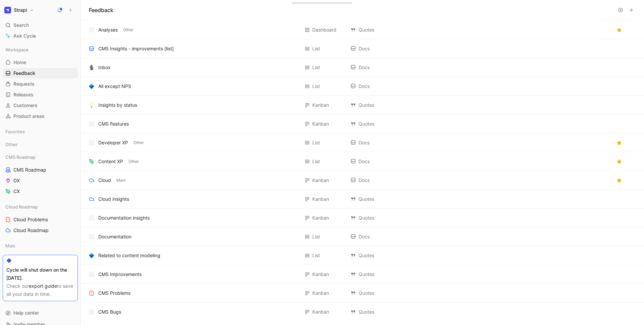  What do you see at coordinates (40, 25) in the screenshot?
I see `div: Search` at bounding box center [40, 25].